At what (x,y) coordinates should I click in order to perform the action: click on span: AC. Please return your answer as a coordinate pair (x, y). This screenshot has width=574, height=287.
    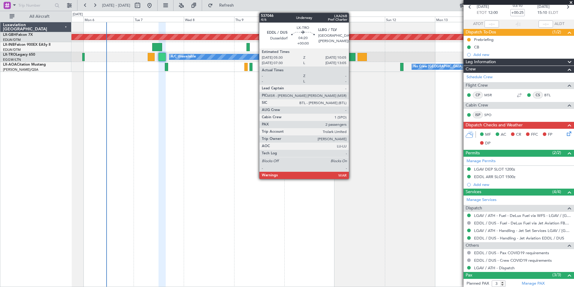
    Looking at the image, I should click on (504, 135).